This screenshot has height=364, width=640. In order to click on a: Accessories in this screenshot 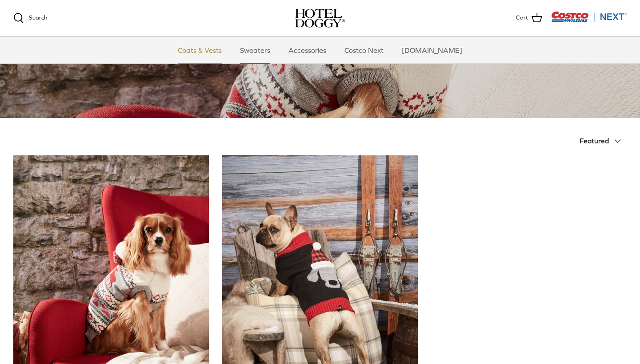, I will do `click(307, 50)`.